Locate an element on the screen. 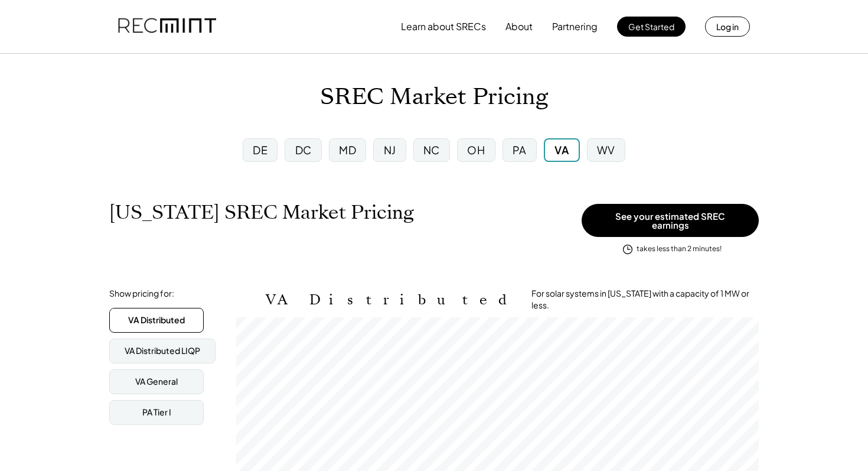 The height and width of the screenshot is (471, 868). h1: SREC Market Pricing is located at coordinates (434, 97).